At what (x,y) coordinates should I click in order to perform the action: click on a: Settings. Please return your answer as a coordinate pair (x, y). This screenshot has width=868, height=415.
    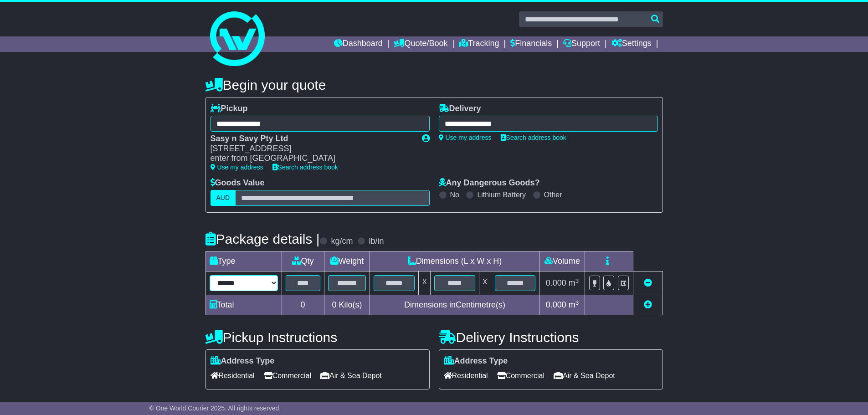
    Looking at the image, I should click on (631, 44).